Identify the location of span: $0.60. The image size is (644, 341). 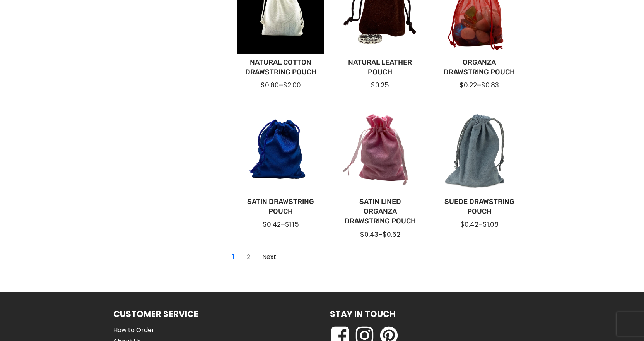
(270, 85).